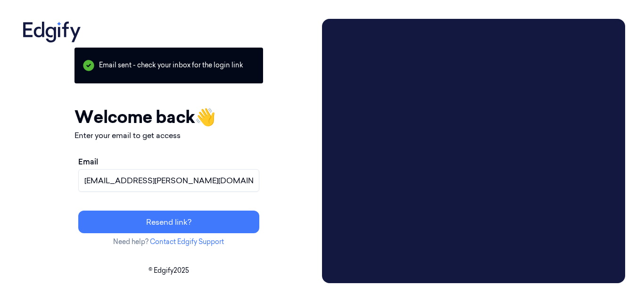 The width and height of the screenshot is (644, 302). Describe the element at coordinates (169, 180) in the screenshot. I see `input: name@example.com` at that location.